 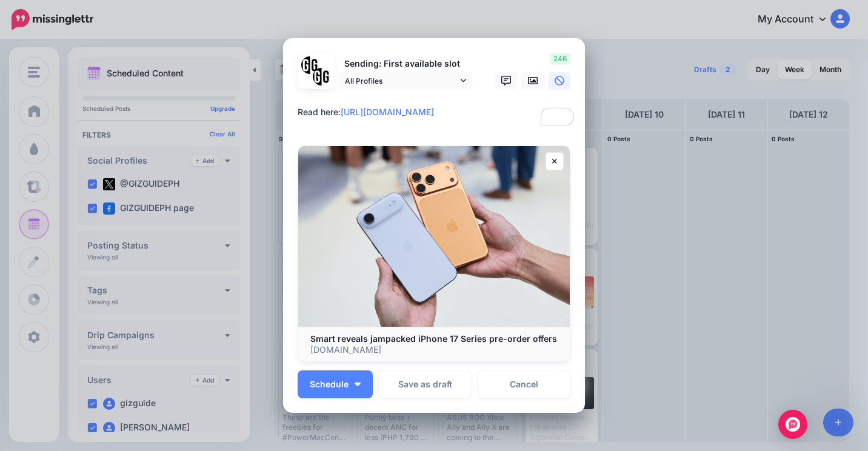 What do you see at coordinates (524, 384) in the screenshot?
I see `a: Cancel` at bounding box center [524, 384].